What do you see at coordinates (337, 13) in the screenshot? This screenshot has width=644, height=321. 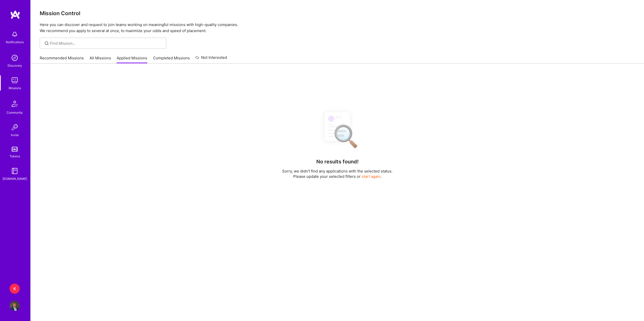 I see `h3: Mission Control` at bounding box center [337, 13].